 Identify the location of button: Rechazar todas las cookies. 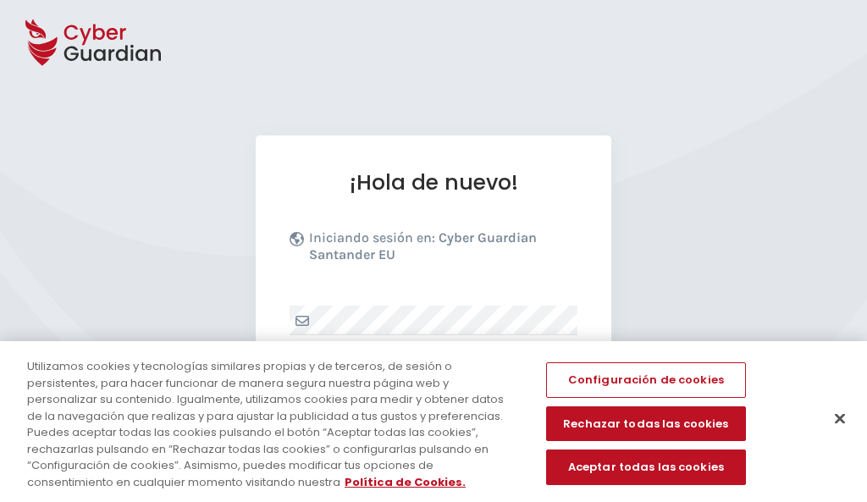
(646, 424).